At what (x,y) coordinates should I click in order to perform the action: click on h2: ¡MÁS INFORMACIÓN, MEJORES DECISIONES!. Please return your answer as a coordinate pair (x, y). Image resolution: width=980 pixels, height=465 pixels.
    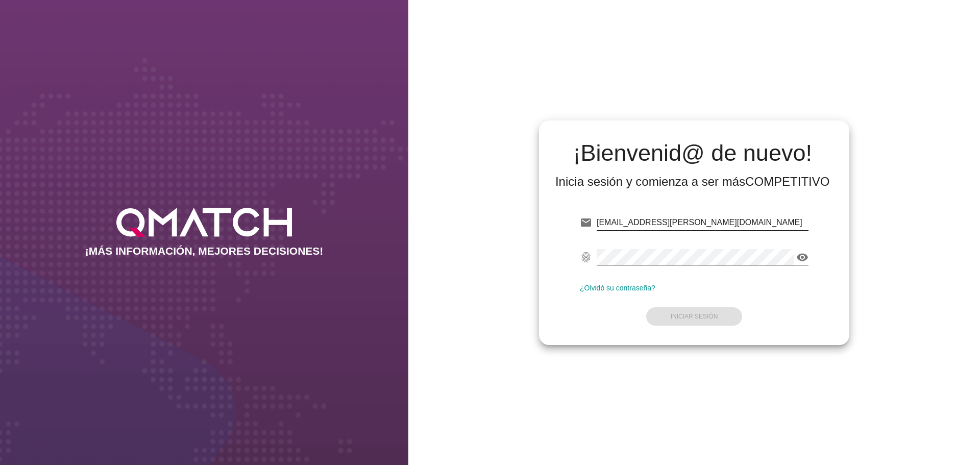
    Looking at the image, I should click on (205, 251).